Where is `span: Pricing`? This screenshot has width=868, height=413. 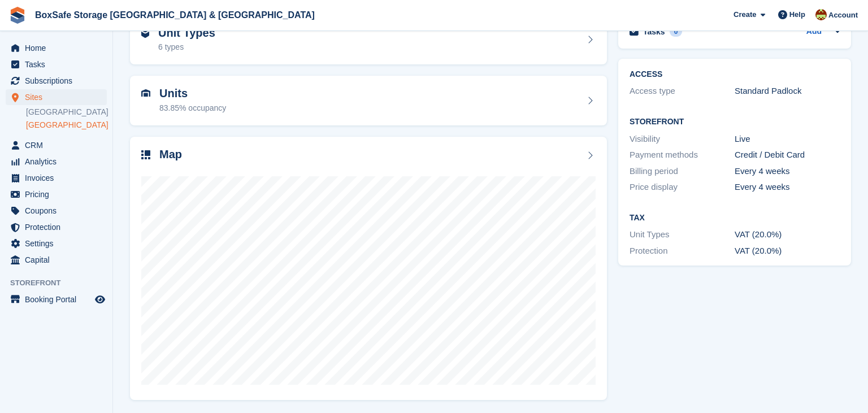 span: Pricing is located at coordinates (59, 194).